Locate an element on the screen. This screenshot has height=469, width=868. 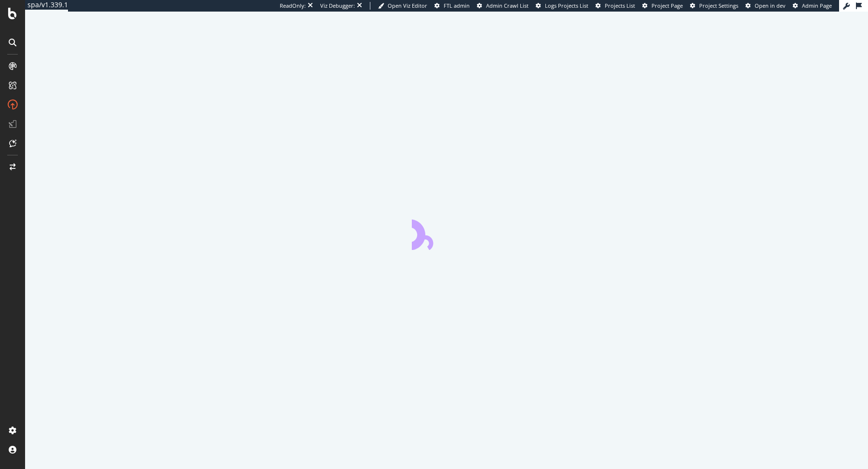
span: Open in dev is located at coordinates (770, 6).